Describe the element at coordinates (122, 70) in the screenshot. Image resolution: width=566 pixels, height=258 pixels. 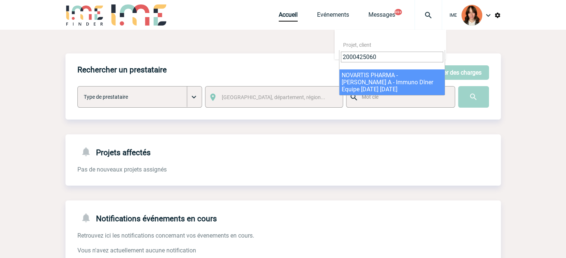
I see `h4: Rechercher un prestataire` at that location.